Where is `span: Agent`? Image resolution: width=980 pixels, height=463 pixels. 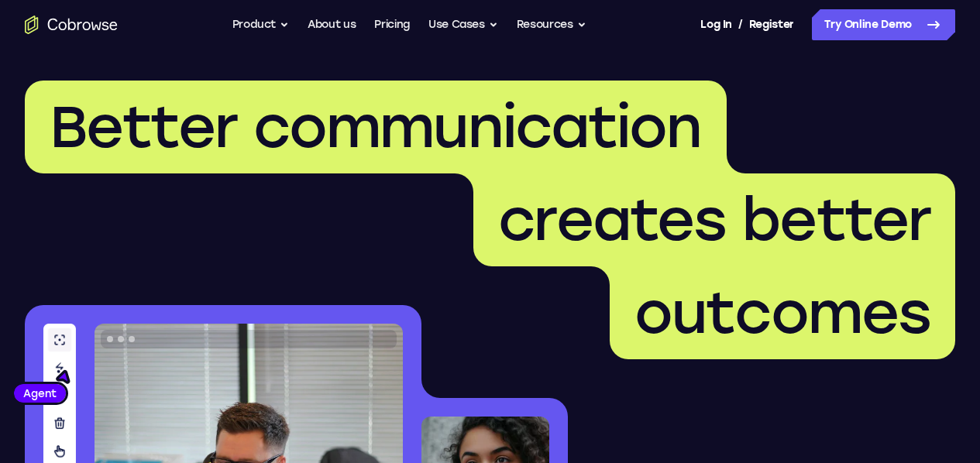 span: Agent is located at coordinates (40, 393).